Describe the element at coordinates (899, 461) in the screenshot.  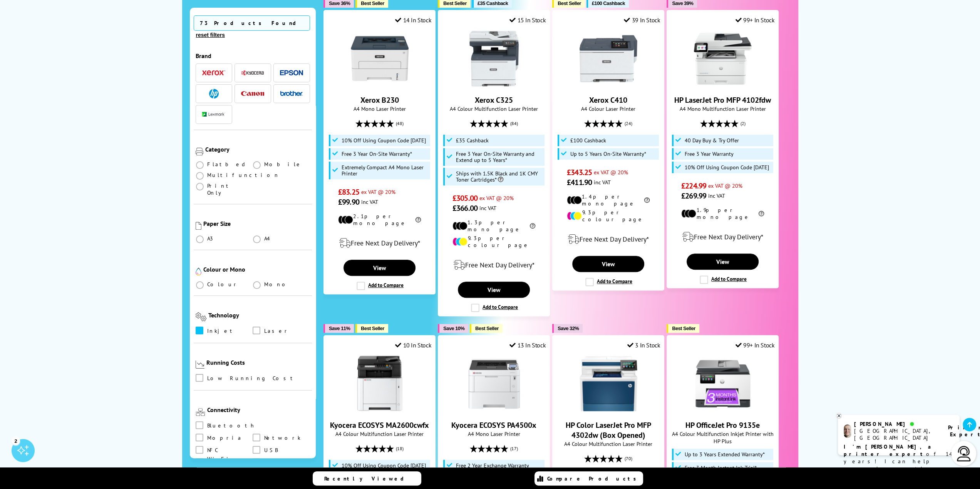
I see `p: of 14 years! I can help you choose the right product` at that location.